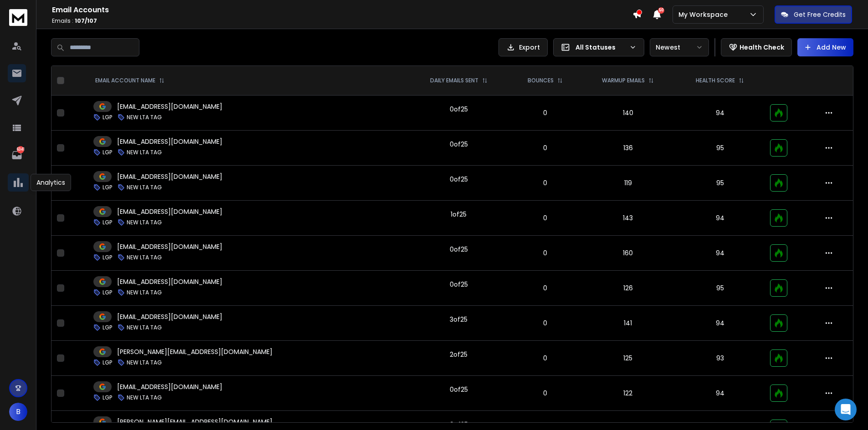 This screenshot has height=430, width=868. Describe the element at coordinates (342, 21) in the screenshot. I see `p: Emails :` at that location.